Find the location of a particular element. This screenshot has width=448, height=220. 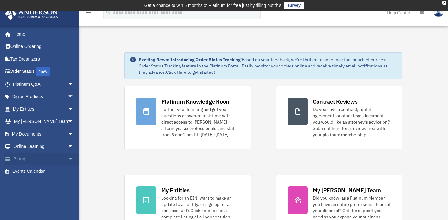

a: survey is located at coordinates (294, 5).